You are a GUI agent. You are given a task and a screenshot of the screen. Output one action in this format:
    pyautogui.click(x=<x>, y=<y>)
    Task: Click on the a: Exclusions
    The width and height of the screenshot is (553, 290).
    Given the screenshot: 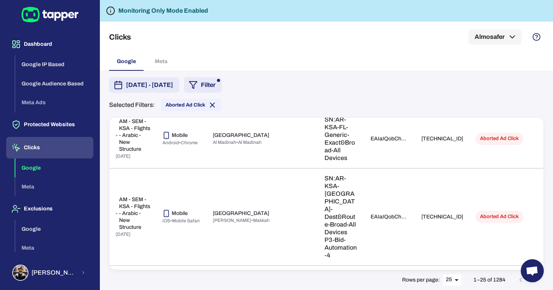 What is the action you would take?
    pyautogui.click(x=50, y=208)
    